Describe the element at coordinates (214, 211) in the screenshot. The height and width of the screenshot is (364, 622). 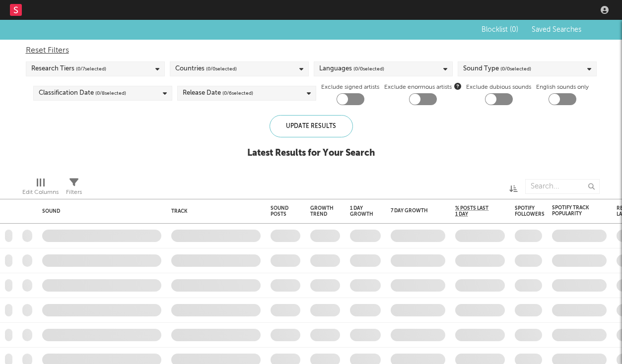
I see `div: Track` at that location.